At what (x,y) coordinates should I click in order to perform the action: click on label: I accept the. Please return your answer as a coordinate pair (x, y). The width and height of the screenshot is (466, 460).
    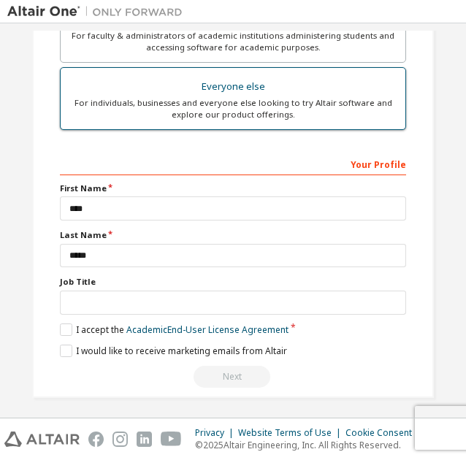
    Looking at the image, I should click on (174, 329).